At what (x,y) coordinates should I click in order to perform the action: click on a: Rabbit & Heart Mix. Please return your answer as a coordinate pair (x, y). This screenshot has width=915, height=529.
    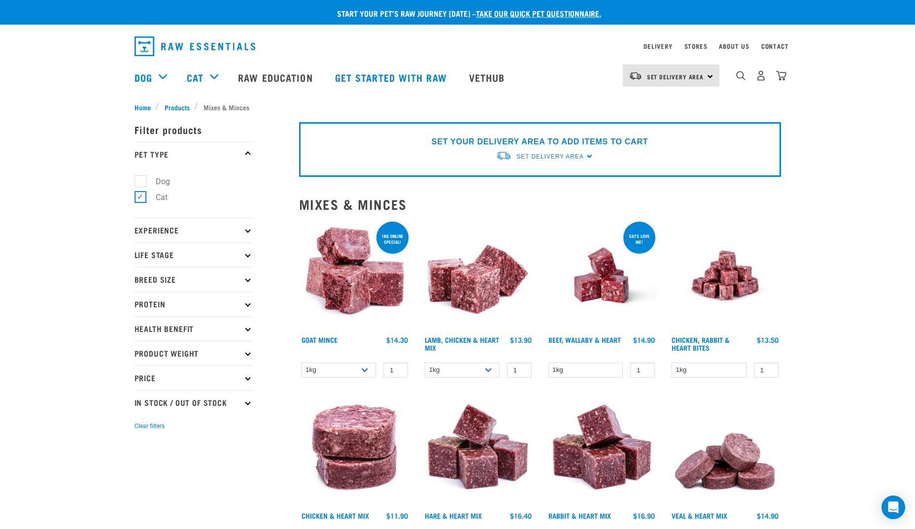
    Looking at the image, I should click on (579, 515).